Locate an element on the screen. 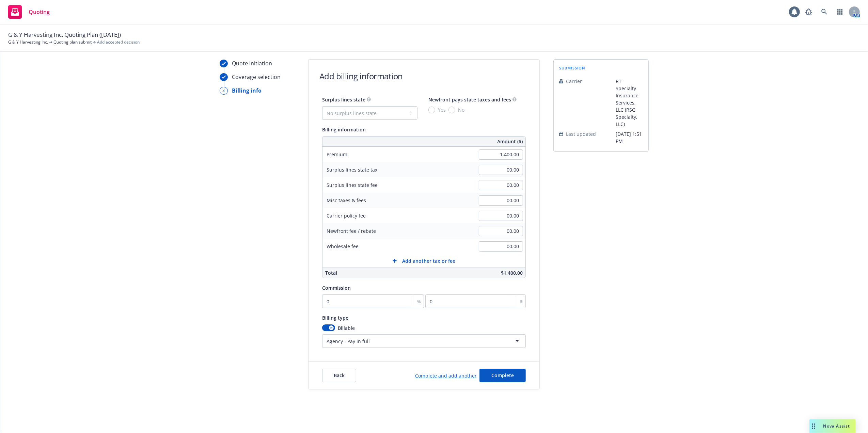  span: Carrier is located at coordinates (573, 81).